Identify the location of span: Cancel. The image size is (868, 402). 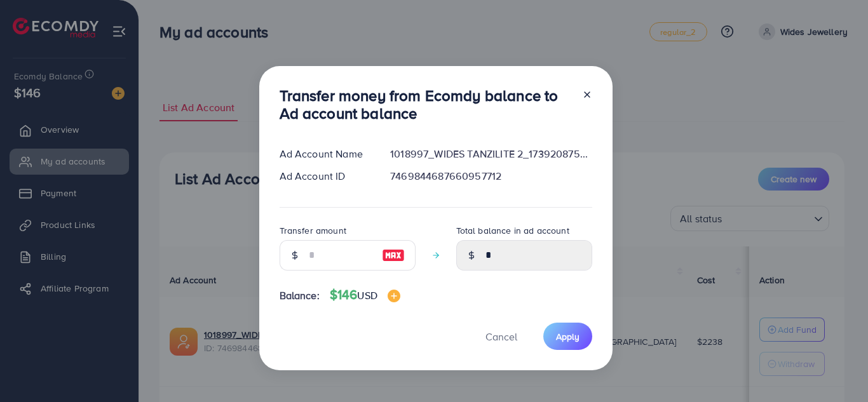
(501, 336).